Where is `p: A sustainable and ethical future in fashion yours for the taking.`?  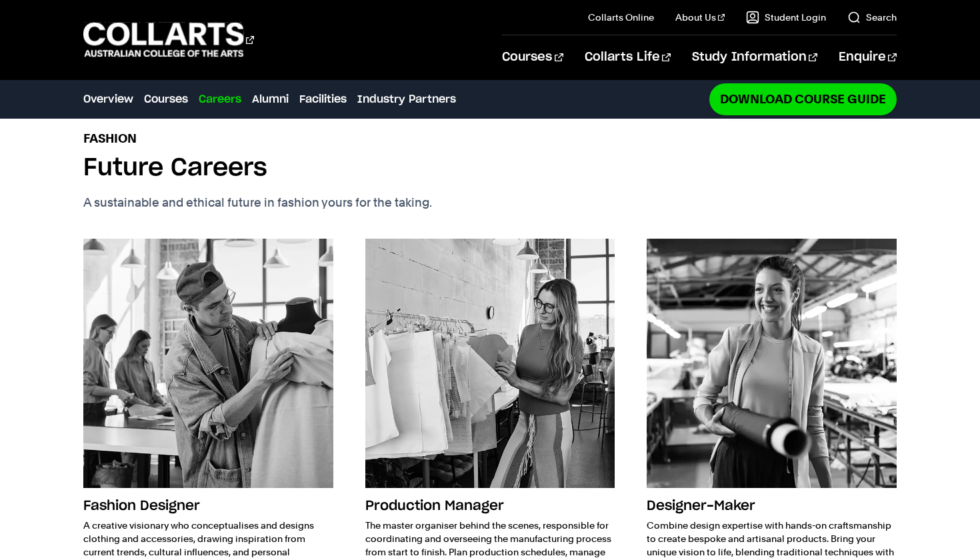 p: A sustainable and ethical future in fashion yours for the taking. is located at coordinates (287, 202).